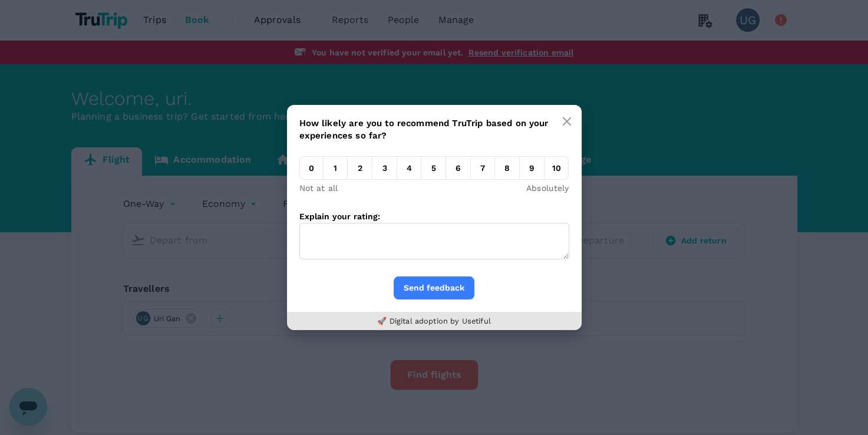 The height and width of the screenshot is (435, 868). Describe the element at coordinates (384, 168) in the screenshot. I see `em: 3` at that location.